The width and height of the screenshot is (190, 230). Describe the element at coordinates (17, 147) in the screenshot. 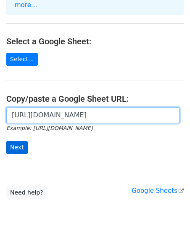

I see `input: Next` at that location.